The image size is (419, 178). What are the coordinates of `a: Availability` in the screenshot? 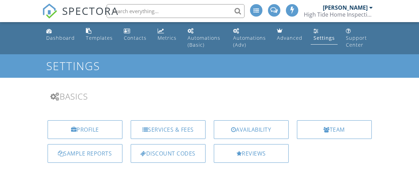 It's located at (251, 129).